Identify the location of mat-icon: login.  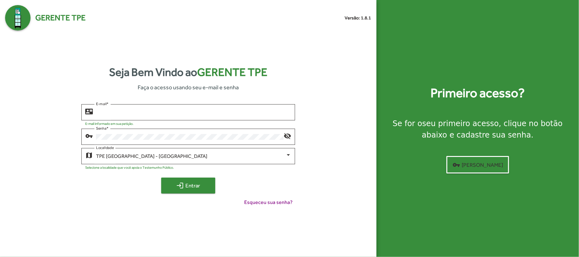
(180, 186).